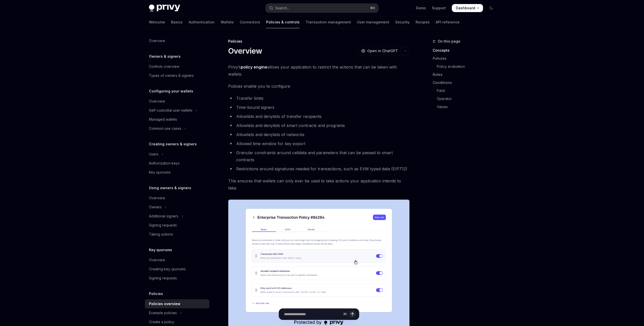 This screenshot has width=644, height=326. Describe the element at coordinates (328, 22) in the screenshot. I see `a: Transaction management` at that location.